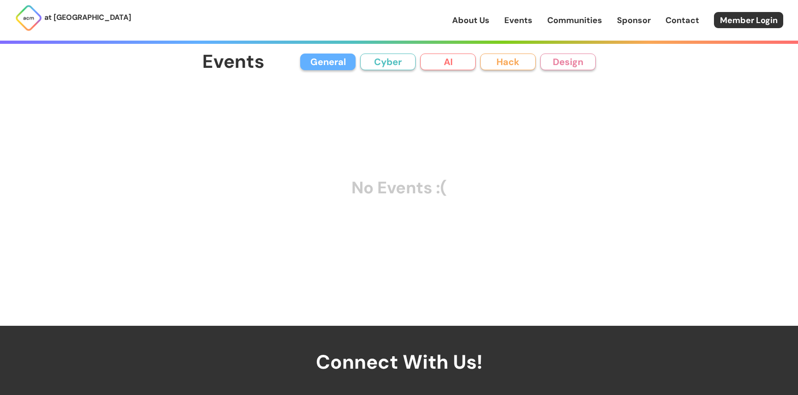  What do you see at coordinates (399, 350) in the screenshot?
I see `h2: Connect With Us!` at bounding box center [399, 350].